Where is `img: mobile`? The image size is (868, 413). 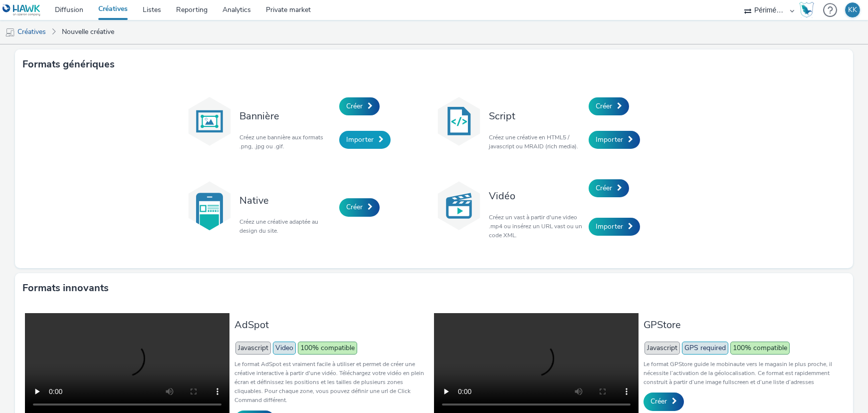 img: mobile is located at coordinates (10, 33).